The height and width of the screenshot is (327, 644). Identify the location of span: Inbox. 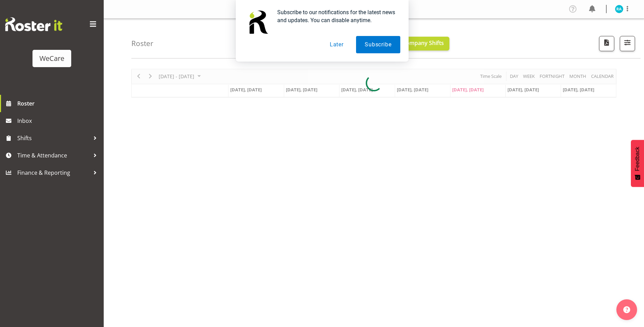
(59, 121).